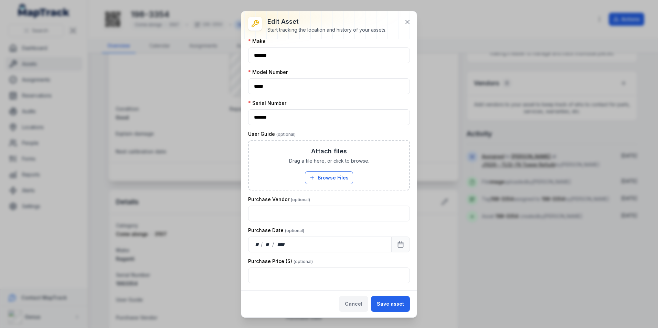  What do you see at coordinates (267, 103) in the screenshot?
I see `label: Serial Number` at bounding box center [267, 103].